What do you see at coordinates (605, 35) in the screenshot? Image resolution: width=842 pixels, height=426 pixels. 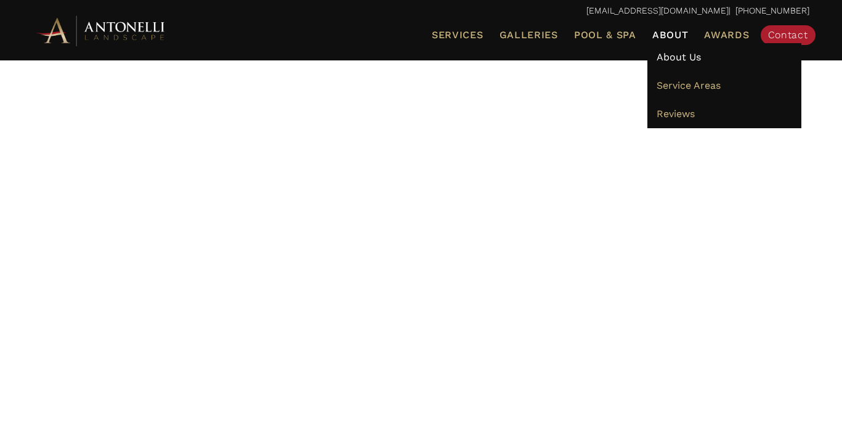 I see `span: Pool & Spa` at bounding box center [605, 35].